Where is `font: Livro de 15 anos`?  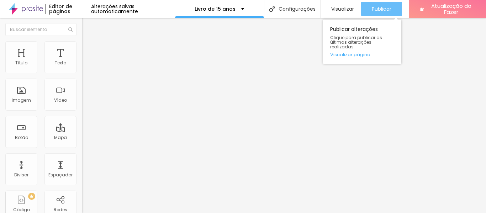
font: Livro de 15 anos is located at coordinates (215, 9).